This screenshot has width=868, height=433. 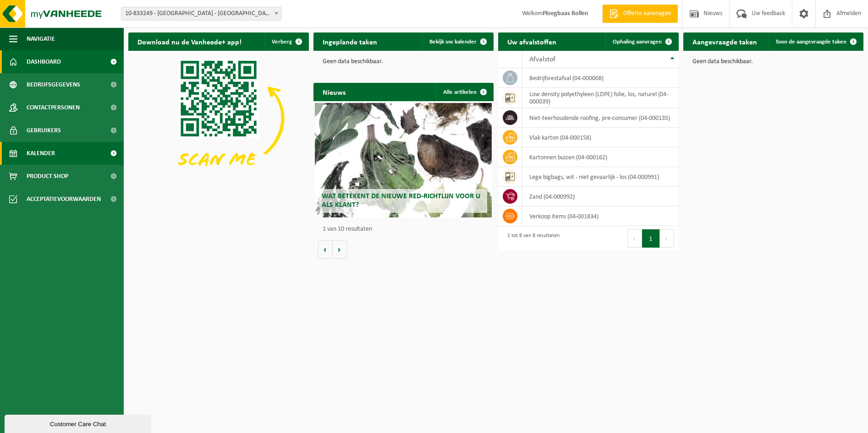 I want to click on span: Bedrijfsgegevens, so click(x=53, y=85).